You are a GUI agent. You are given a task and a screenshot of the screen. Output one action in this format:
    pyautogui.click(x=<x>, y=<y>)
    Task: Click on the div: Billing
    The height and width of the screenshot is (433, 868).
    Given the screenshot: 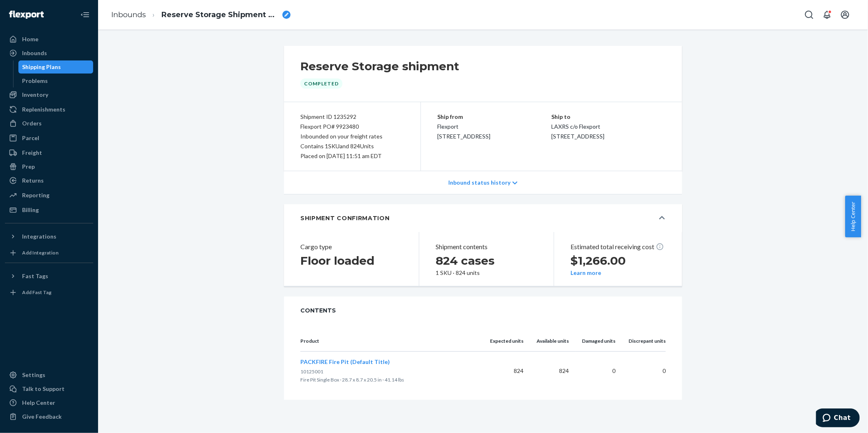 What is the action you would take?
    pyautogui.click(x=31, y=210)
    